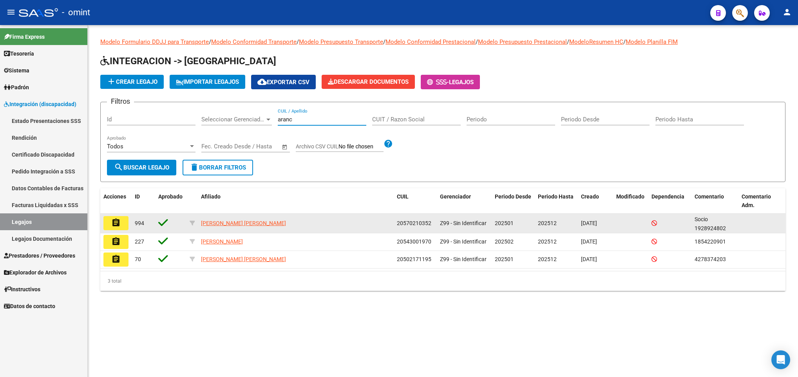 The image size is (798, 377). I want to click on mat-icon: person, so click(787, 12).